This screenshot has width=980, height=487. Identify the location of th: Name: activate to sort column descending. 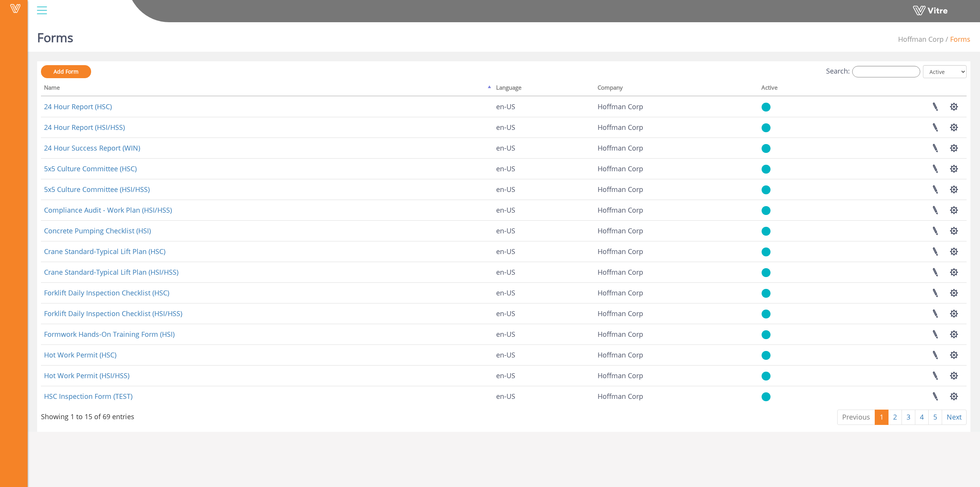
(267, 89).